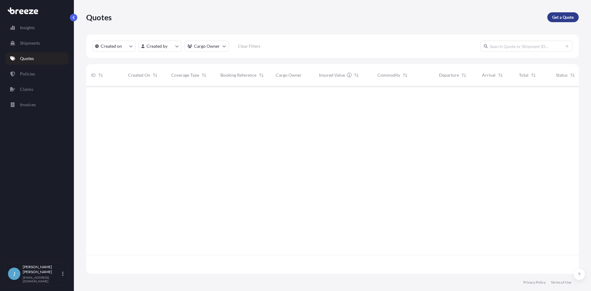 The height and width of the screenshot is (291, 591). I want to click on span: Total, so click(524, 75).